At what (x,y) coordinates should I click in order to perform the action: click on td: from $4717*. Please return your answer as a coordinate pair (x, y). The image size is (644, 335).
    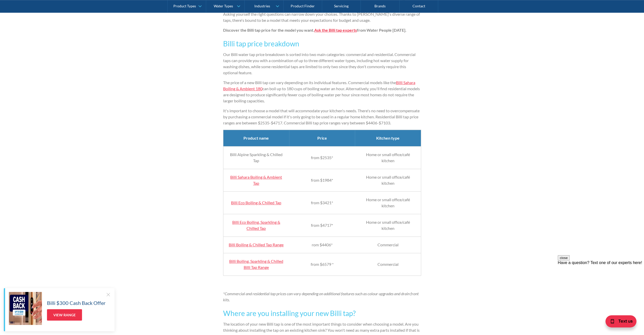
    Looking at the image, I should click on (322, 225).